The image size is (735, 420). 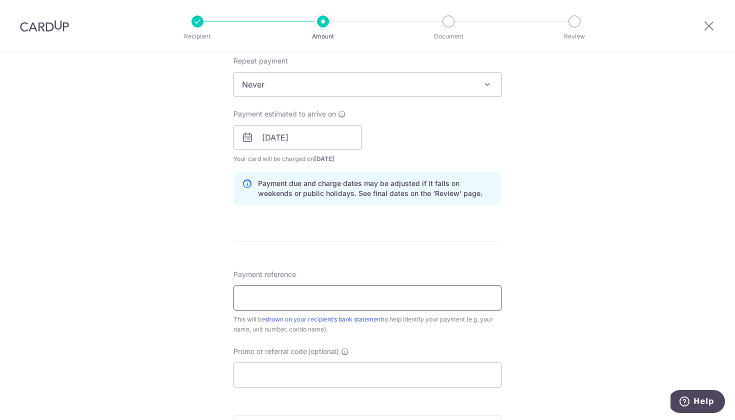 I want to click on span: Payment estimated to arrive on, so click(x=285, y=114).